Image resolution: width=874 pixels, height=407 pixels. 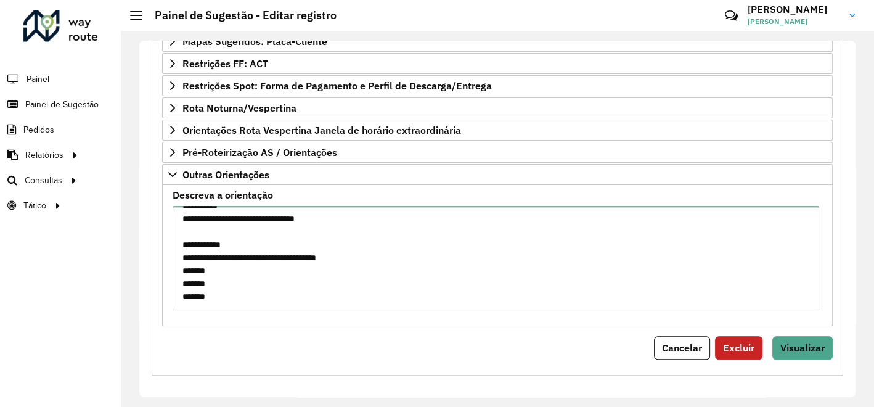 What do you see at coordinates (497, 255) in the screenshot?
I see `div: Outras Orientações` at bounding box center [497, 255].